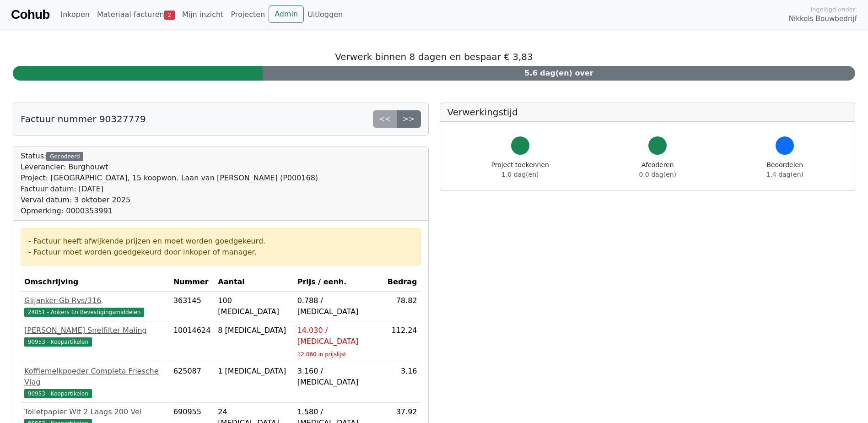 The height and width of the screenshot is (423, 868). I want to click on span: 1.0 dag(en), so click(520, 175).